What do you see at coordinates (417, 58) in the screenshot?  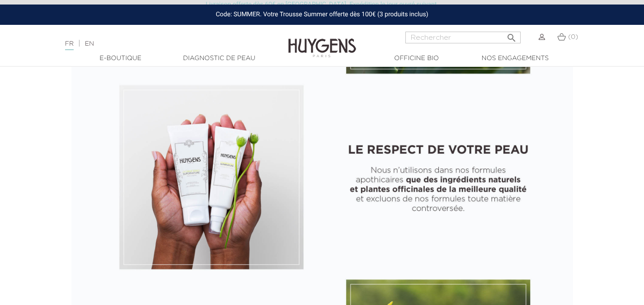 I see `a: Officine Bio` at bounding box center [417, 58].